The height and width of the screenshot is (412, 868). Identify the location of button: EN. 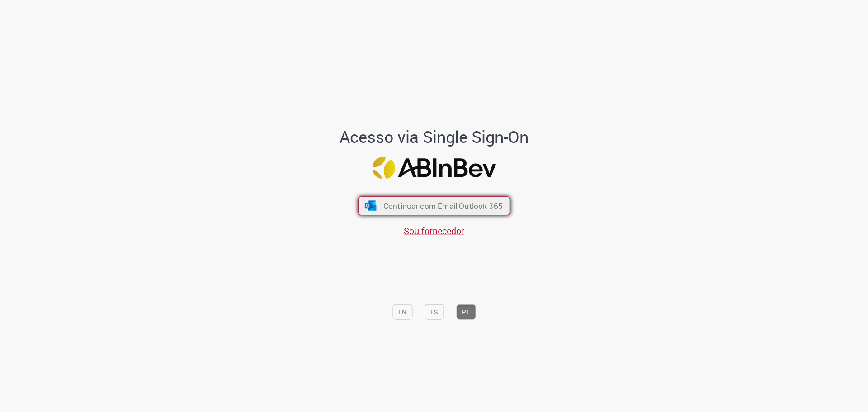
(402, 311).